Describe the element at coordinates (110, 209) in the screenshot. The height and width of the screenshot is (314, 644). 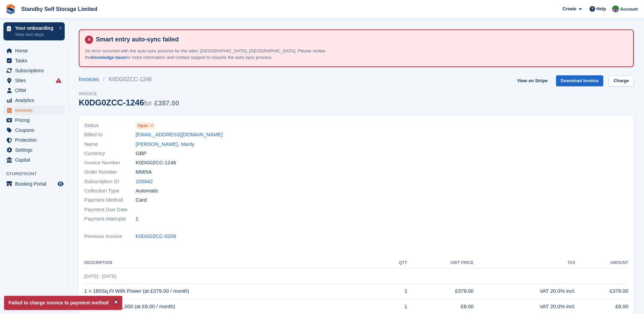
I see `span: Payment Due Date` at that location.